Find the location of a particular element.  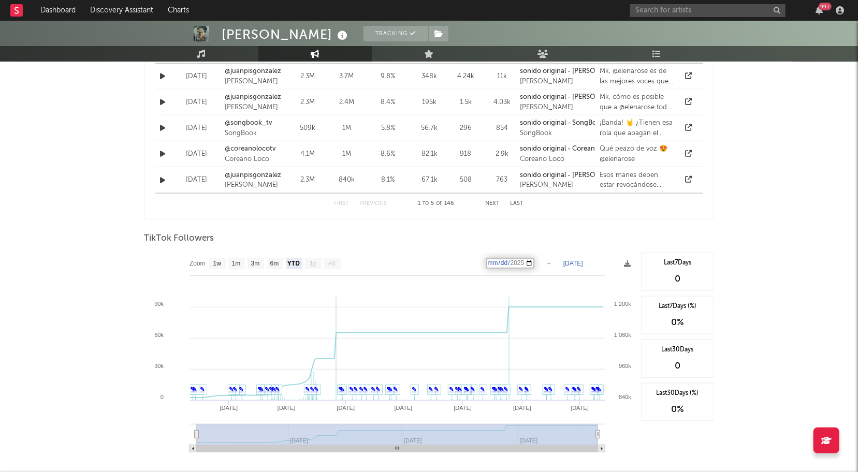

div: 8.6 % is located at coordinates (388, 154).